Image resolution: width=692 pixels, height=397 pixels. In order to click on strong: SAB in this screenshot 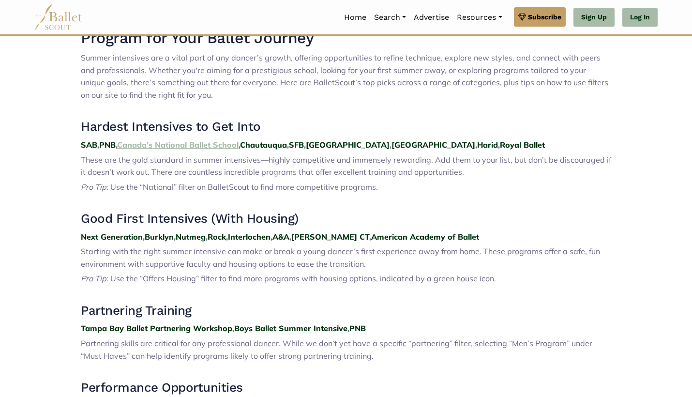, I will do `click(89, 145)`.